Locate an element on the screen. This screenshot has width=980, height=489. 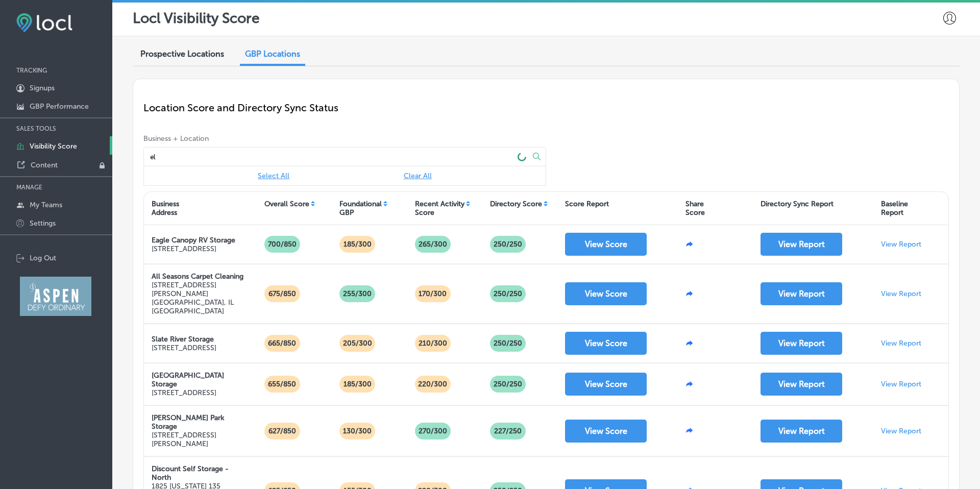
p: Locl Visibility Score is located at coordinates (196, 18).